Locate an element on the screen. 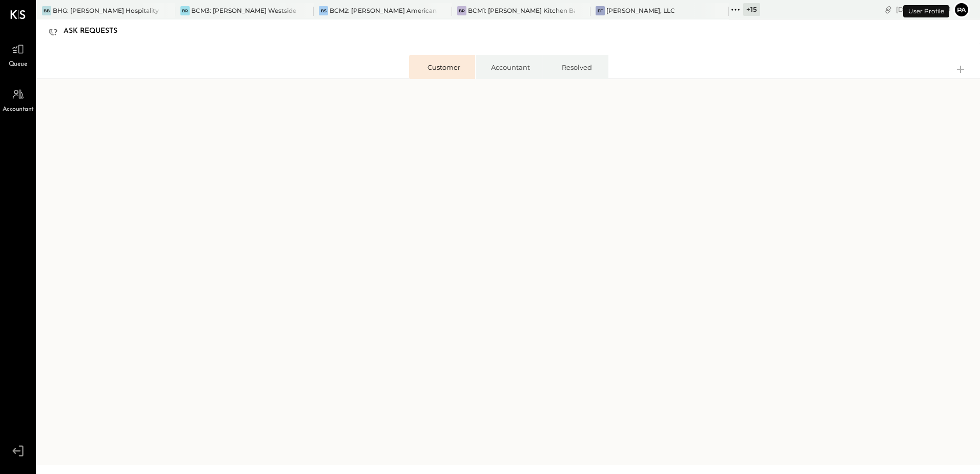  div: Ask Requests is located at coordinates (95, 31).